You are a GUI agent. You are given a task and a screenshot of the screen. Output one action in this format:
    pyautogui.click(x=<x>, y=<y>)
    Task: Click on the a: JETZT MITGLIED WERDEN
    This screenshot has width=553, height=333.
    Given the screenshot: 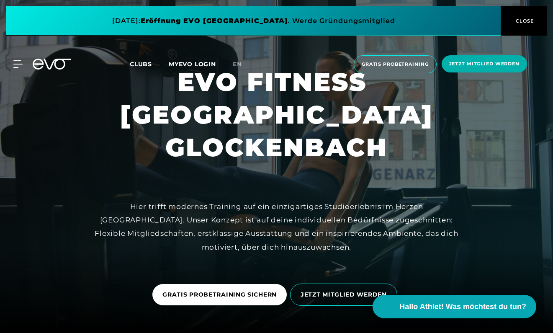 What is the action you would take?
    pyautogui.click(x=345, y=294)
    